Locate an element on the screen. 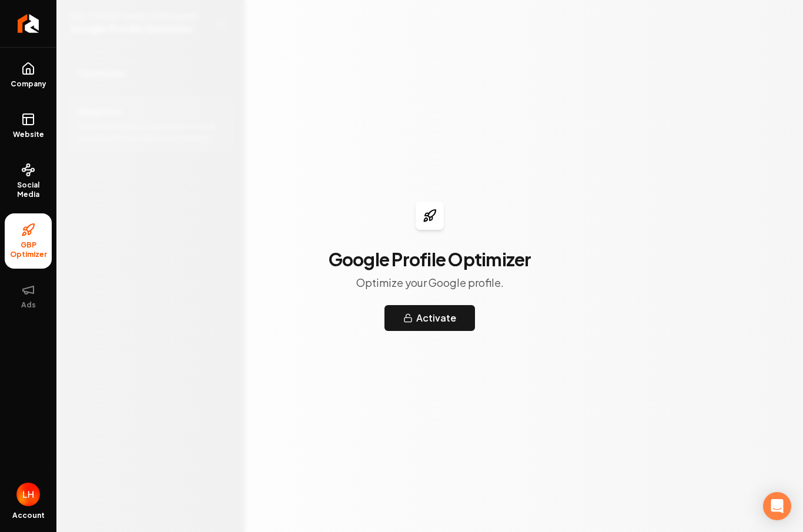  span: Account is located at coordinates (28, 516).